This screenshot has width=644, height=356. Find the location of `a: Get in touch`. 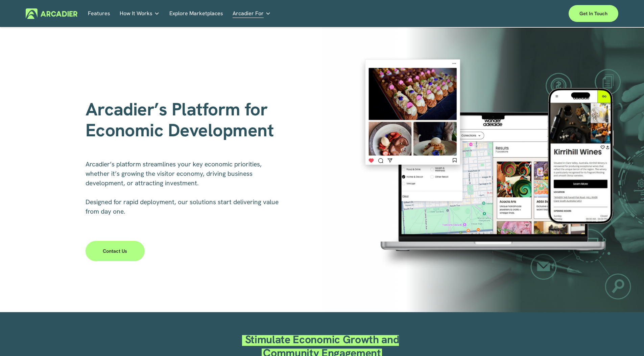

a: Get in touch is located at coordinates (593, 14).